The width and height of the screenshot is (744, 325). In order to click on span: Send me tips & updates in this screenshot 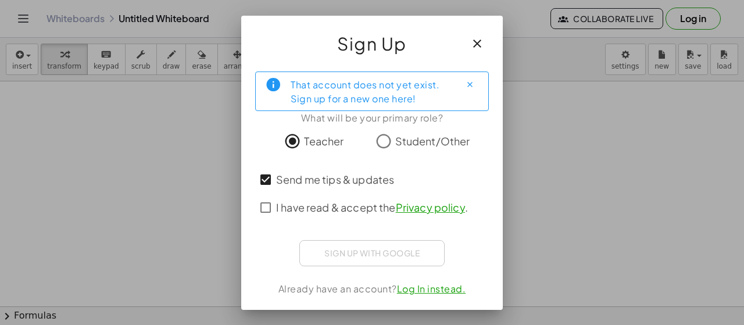, I will do `click(335, 179)`.